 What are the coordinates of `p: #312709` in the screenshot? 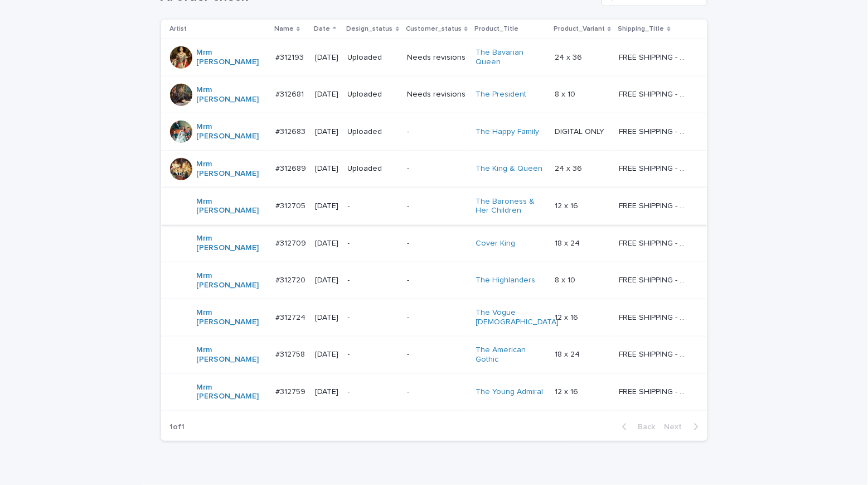 It's located at (292, 242).